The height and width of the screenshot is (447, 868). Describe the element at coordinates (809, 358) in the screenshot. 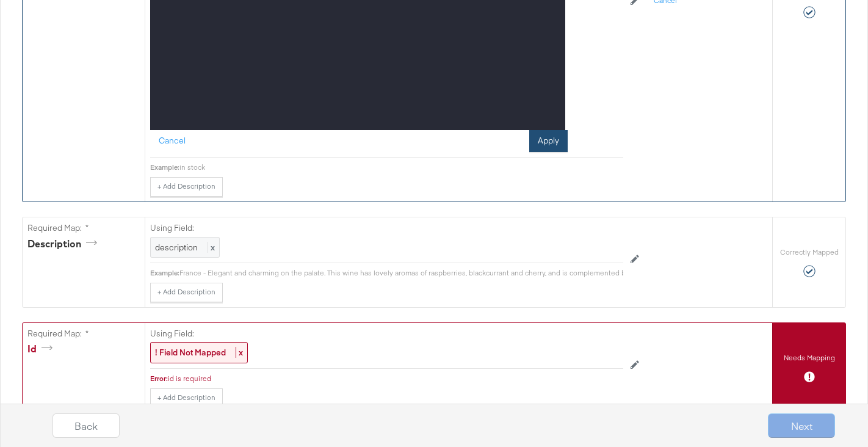

I see `label: Needs Mapping` at that location.